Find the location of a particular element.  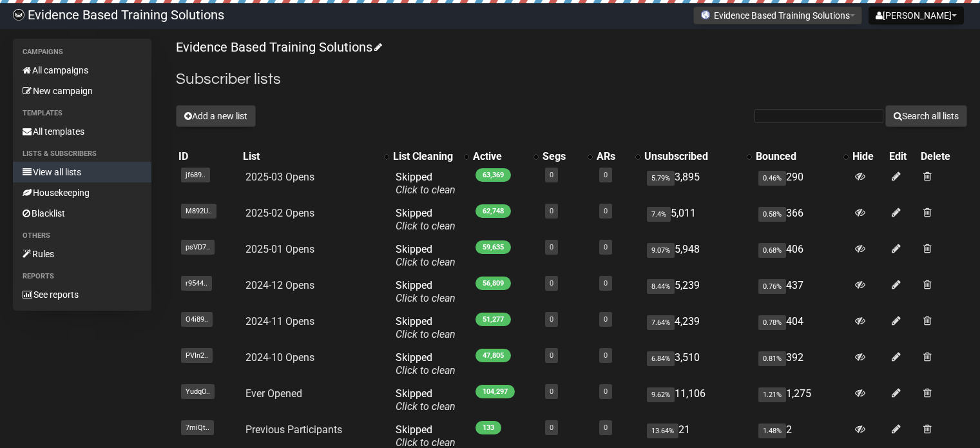

td: 1,275 is located at coordinates (801, 400).